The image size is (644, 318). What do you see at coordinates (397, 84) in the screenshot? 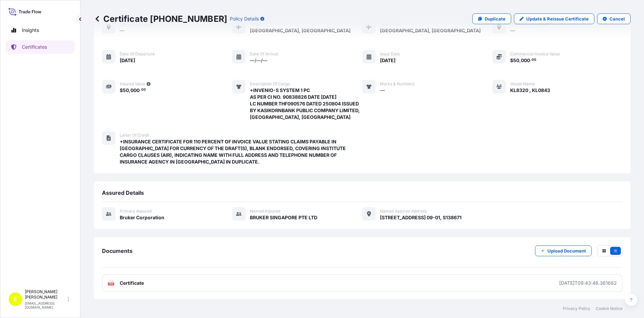
I see `span: Marks & Numbers` at bounding box center [397, 84].